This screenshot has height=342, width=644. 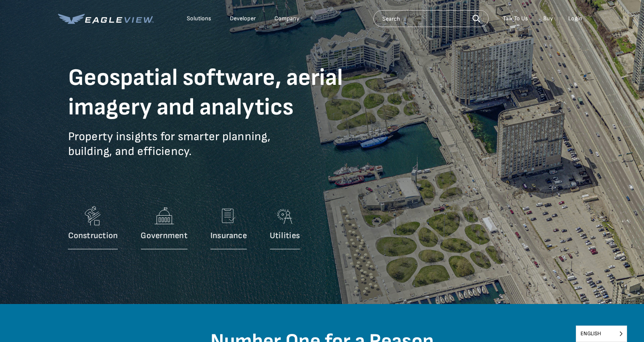 What do you see at coordinates (164, 229) in the screenshot?
I see `a: Government` at bounding box center [164, 229].